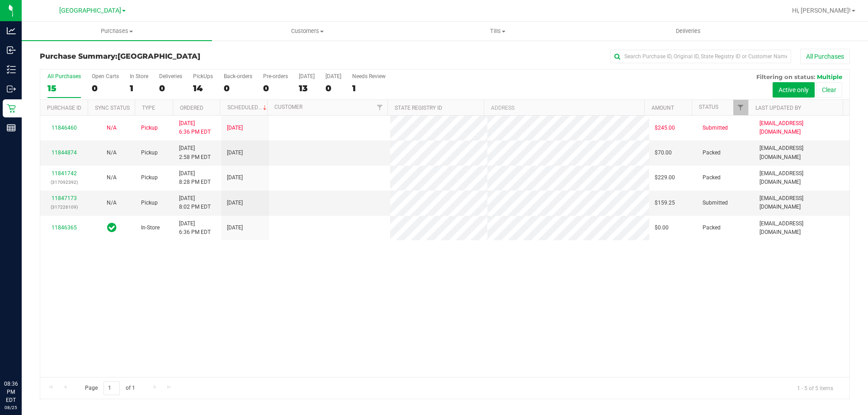  I want to click on div: Needs Review, so click(369, 76).